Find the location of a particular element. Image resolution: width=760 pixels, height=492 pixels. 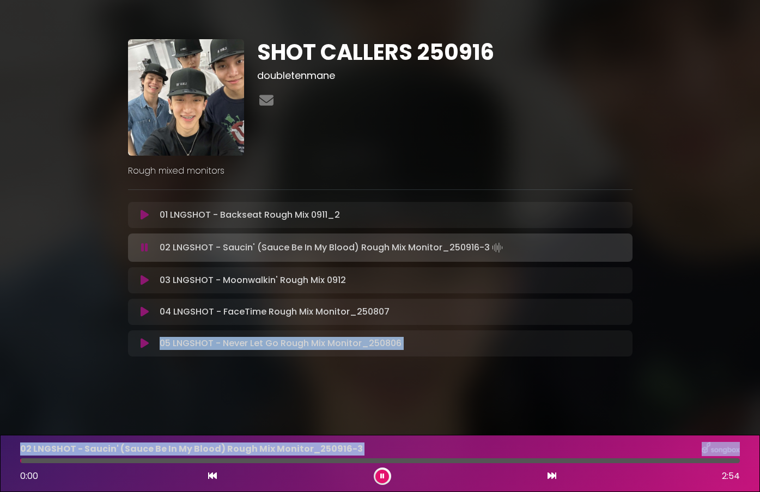

p: 04 LNGSHOT - FaceTime Rough Mix Monitor_250807 is located at coordinates (275, 312).